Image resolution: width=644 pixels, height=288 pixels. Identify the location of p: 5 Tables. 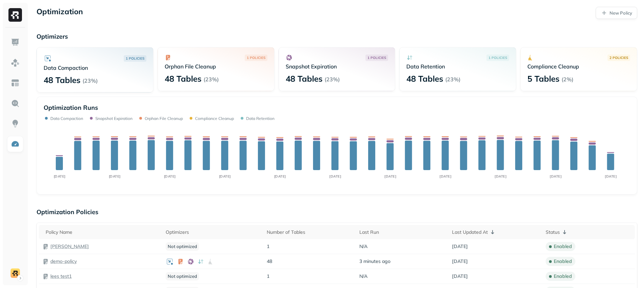
(543, 79).